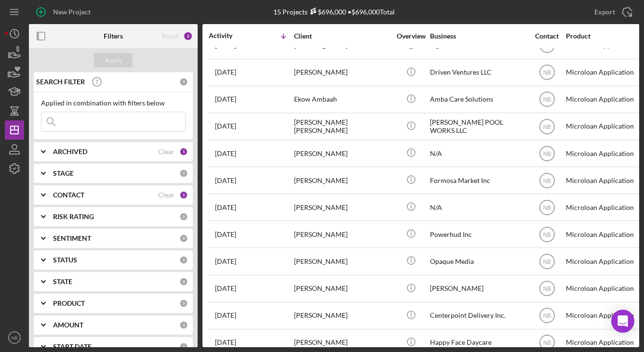 The width and height of the screenshot is (644, 352). Describe the element at coordinates (547, 37) in the screenshot. I see `div: Contact` at that location.